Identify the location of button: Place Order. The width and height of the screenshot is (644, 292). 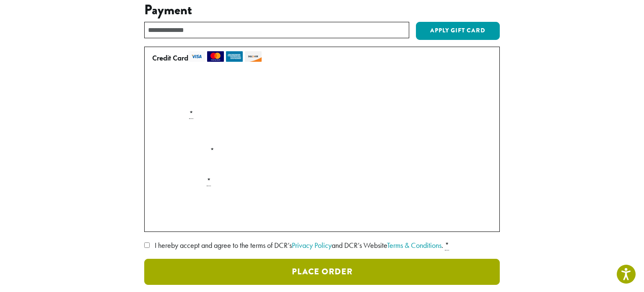
(322, 271).